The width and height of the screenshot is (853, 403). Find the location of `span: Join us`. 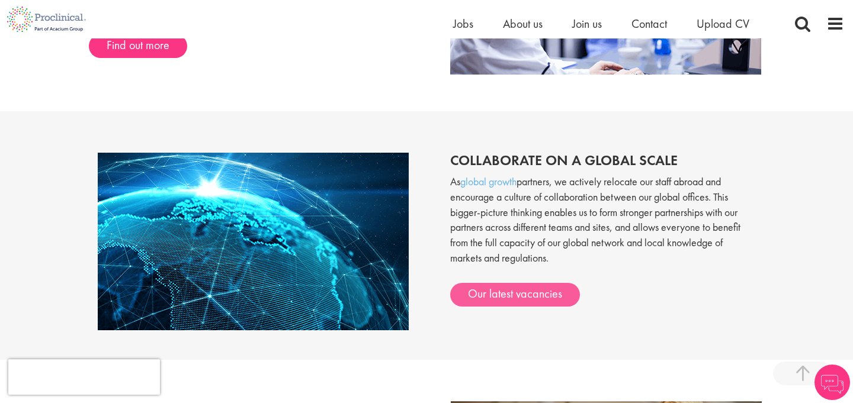

span: Join us is located at coordinates (587, 24).